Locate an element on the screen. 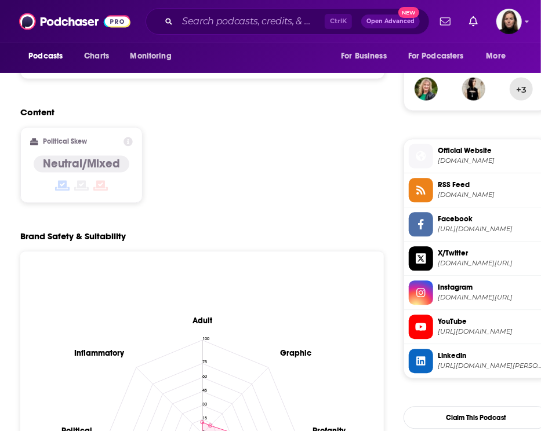 The image size is (541, 431). span: Logged in as BevCat3 is located at coordinates (509, 21).